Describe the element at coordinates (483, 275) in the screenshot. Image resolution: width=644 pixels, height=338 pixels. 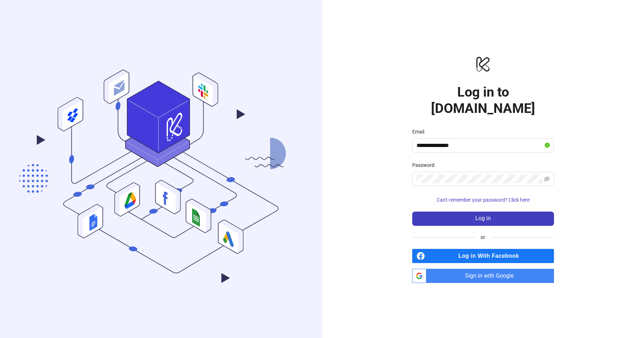
I see `a: Sign in with Google` at that location.